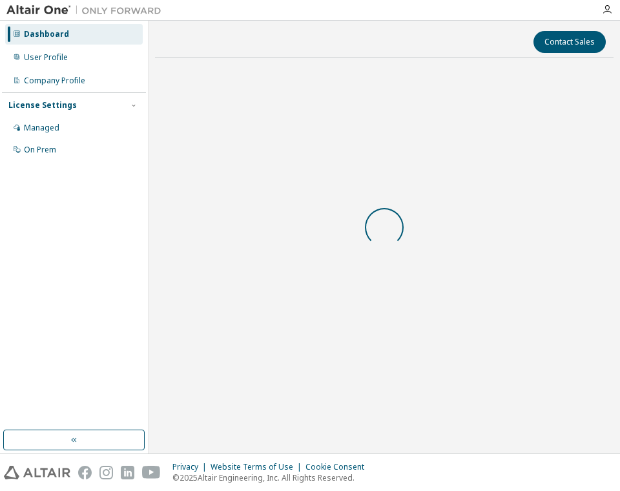 This screenshot has width=620, height=491. Describe the element at coordinates (37, 472) in the screenshot. I see `img: altair_logo.svg` at that location.